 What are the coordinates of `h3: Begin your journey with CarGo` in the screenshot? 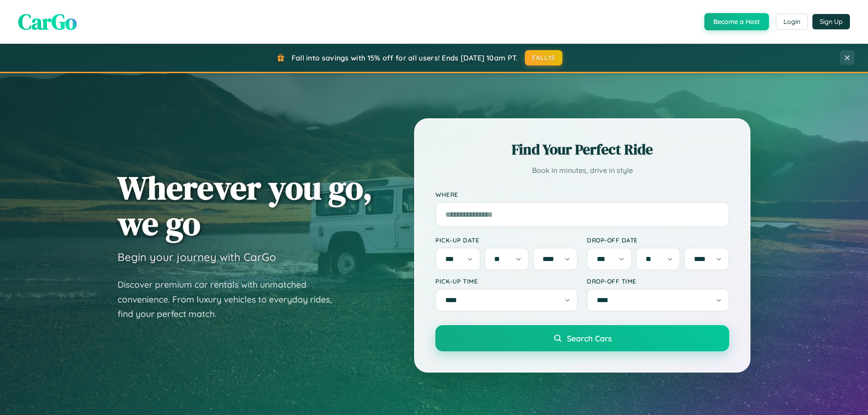 It's located at (196, 257).